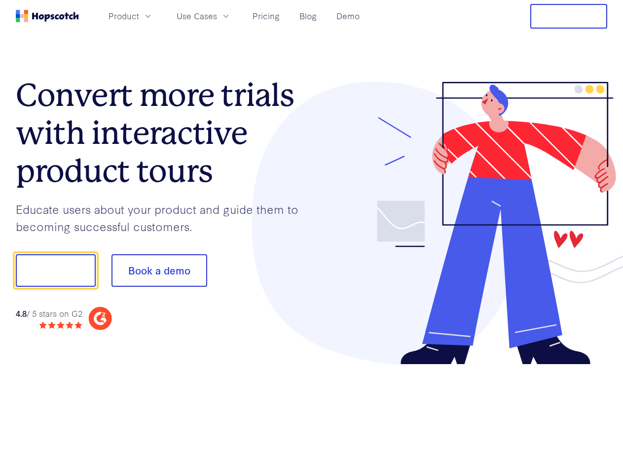 The width and height of the screenshot is (623, 473). I want to click on span: Product, so click(124, 16).